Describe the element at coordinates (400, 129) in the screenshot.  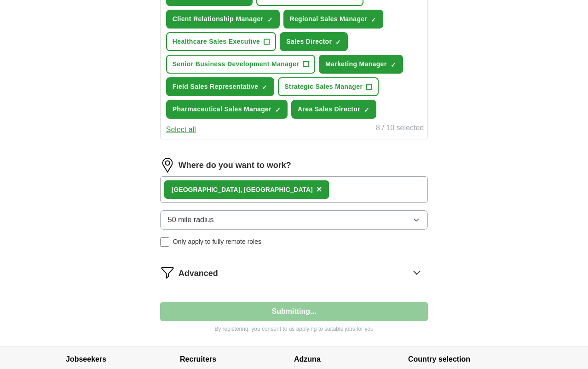
I see `div: 8 / 10 selected` at that location.